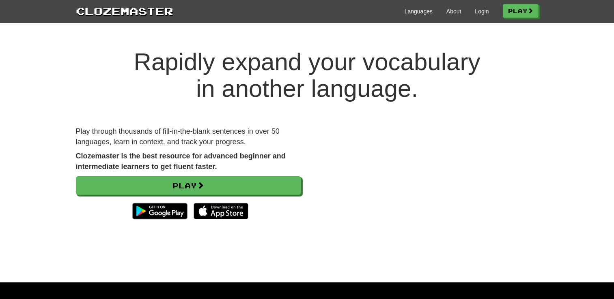 The height and width of the screenshot is (299, 614). What do you see at coordinates (181, 161) in the screenshot?
I see `strong: Clozemaster is the best resource for advanced beginner and intermediate learners to get fluent fa...` at bounding box center [181, 161].